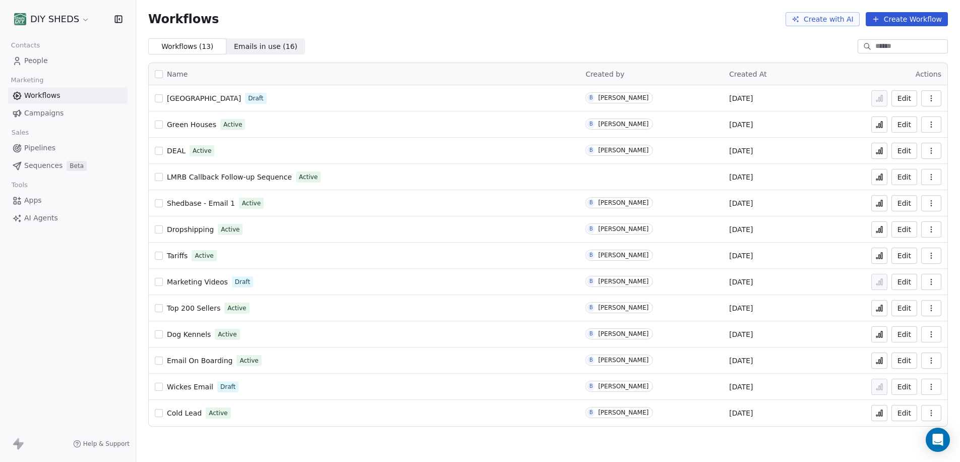  What do you see at coordinates (20, 19) in the screenshot?
I see `img: shedsdiy.jpg` at bounding box center [20, 19].